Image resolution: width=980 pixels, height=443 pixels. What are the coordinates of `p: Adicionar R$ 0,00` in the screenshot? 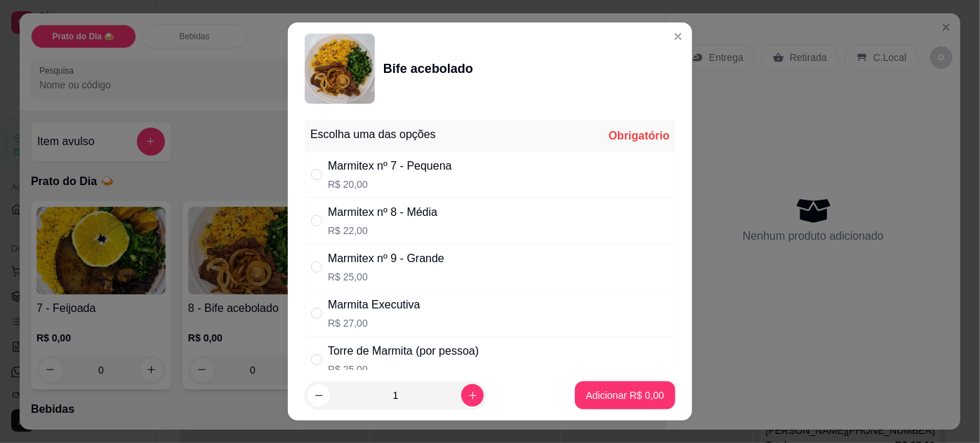 It's located at (625, 395).